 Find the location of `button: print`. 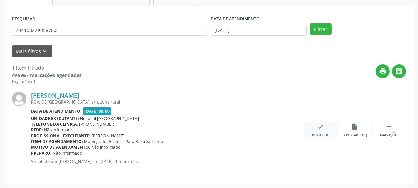

button: print is located at coordinates (383, 71).